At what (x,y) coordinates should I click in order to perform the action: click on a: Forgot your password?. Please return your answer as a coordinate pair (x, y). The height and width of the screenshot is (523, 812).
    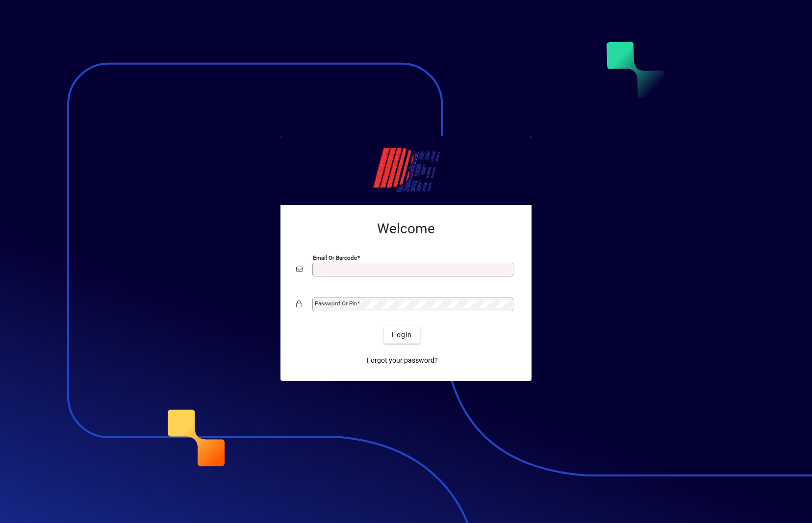
    Looking at the image, I should click on (402, 361).